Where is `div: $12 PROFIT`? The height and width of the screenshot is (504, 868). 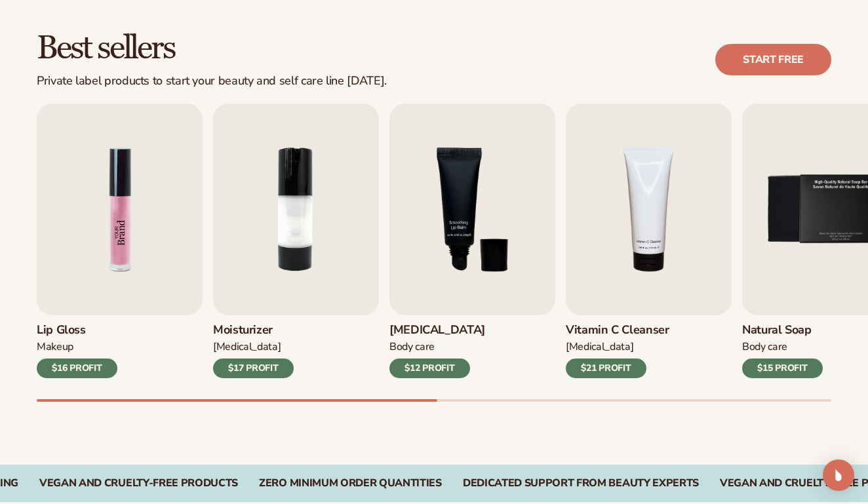 div: $12 PROFIT is located at coordinates (430, 368).